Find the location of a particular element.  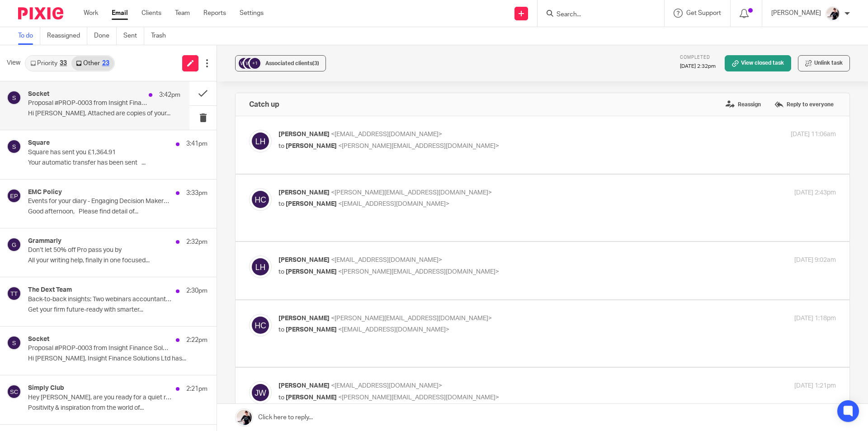

h4: Catch up is located at coordinates (264, 105).